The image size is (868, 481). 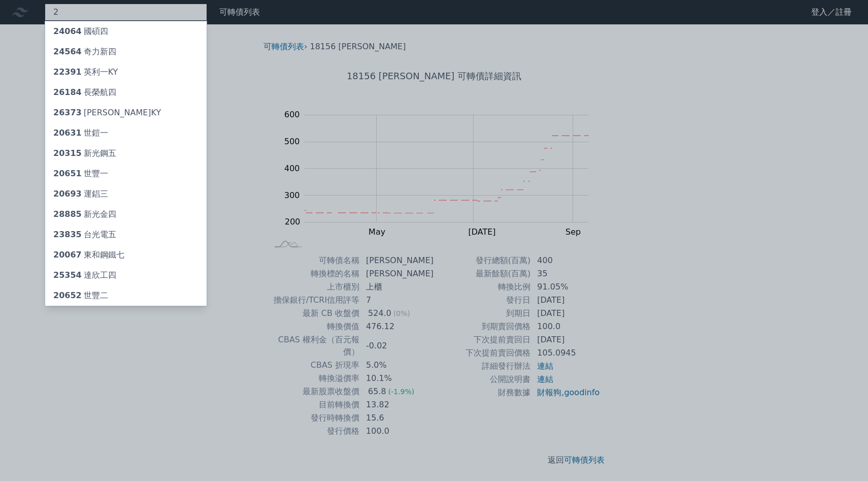 I want to click on div: 運錩三, so click(x=81, y=194).